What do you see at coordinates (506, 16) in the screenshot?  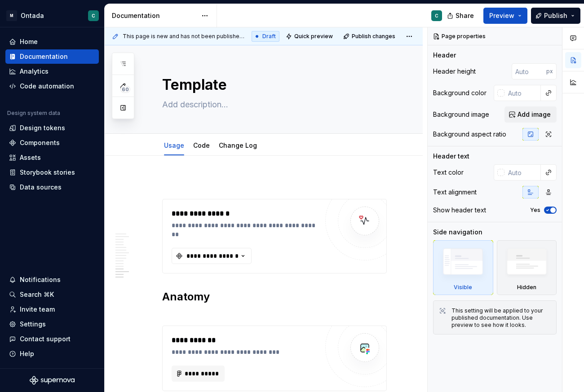 I see `button: Preview` at bounding box center [506, 16].